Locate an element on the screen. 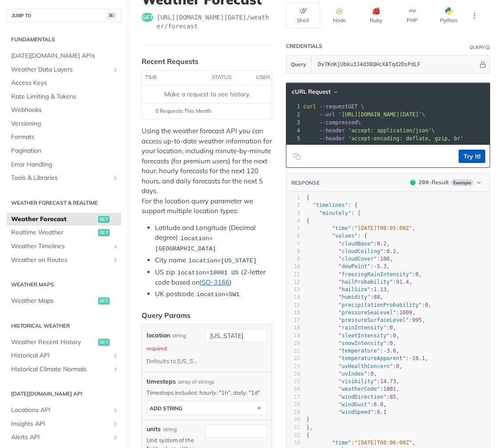 This screenshot has height=448, width=499. span: 100 is located at coordinates (385, 259).